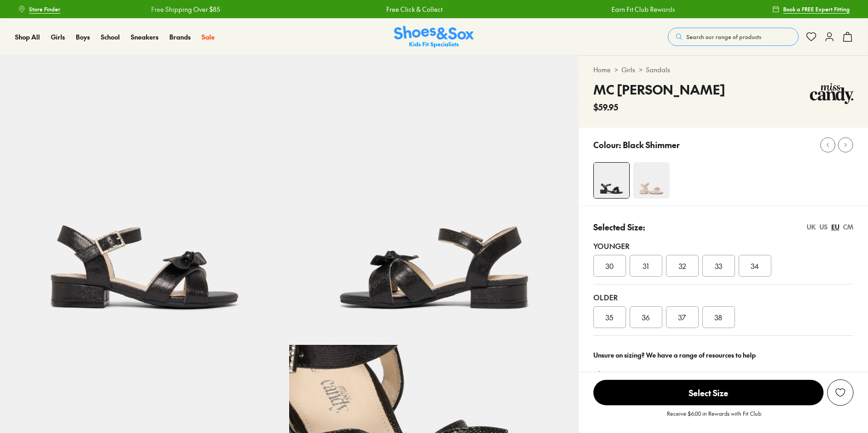 The image size is (868, 433). I want to click on span: Brands, so click(180, 37).